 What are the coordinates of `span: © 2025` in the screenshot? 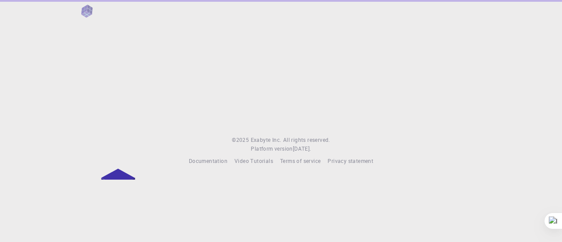 It's located at (241, 140).